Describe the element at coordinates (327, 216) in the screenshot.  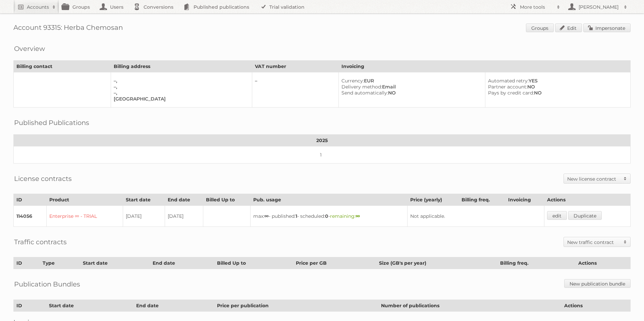
I see `strong: 0` at that location.